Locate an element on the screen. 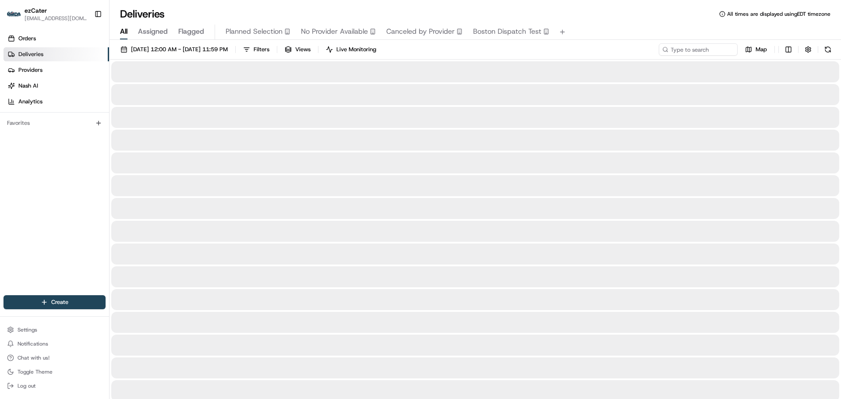  div: Favorites is located at coordinates (54, 123).